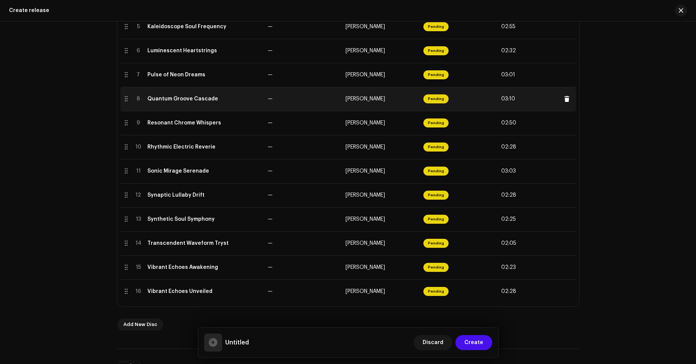 Image resolution: width=696 pixels, height=364 pixels. Describe the element at coordinates (237, 343) in the screenshot. I see `h5: Untitled` at that location.